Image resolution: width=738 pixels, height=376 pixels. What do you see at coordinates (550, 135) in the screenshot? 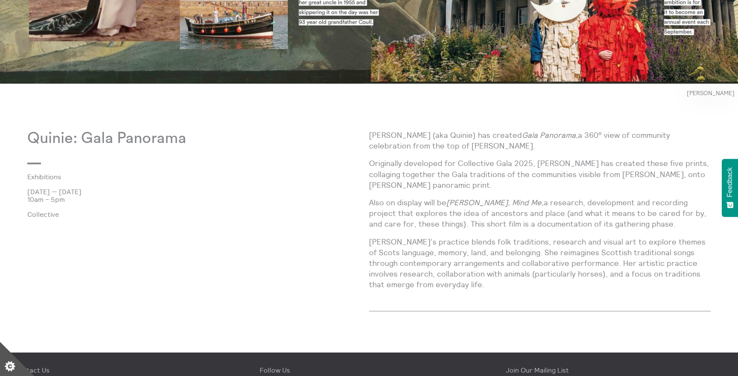
I see `em: Gala Panorama,` at bounding box center [550, 135].